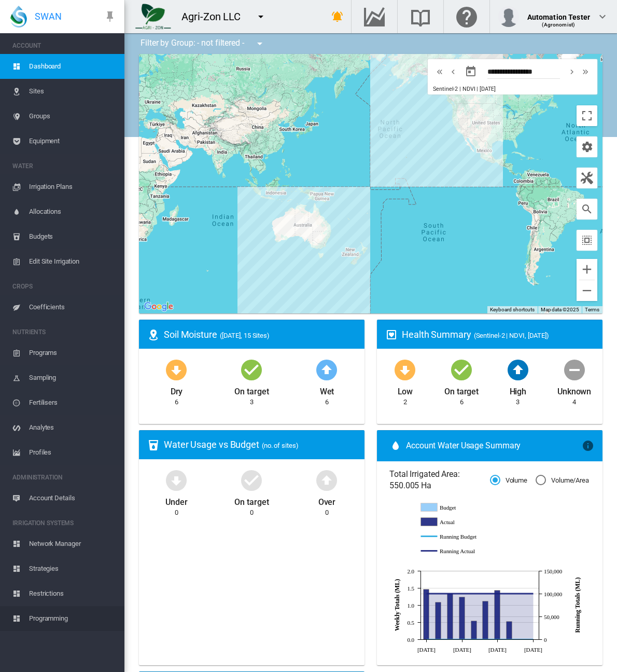 This screenshot has height=672, width=617. Describe the element at coordinates (509, 16) in the screenshot. I see `img: profile.jpg` at that location.